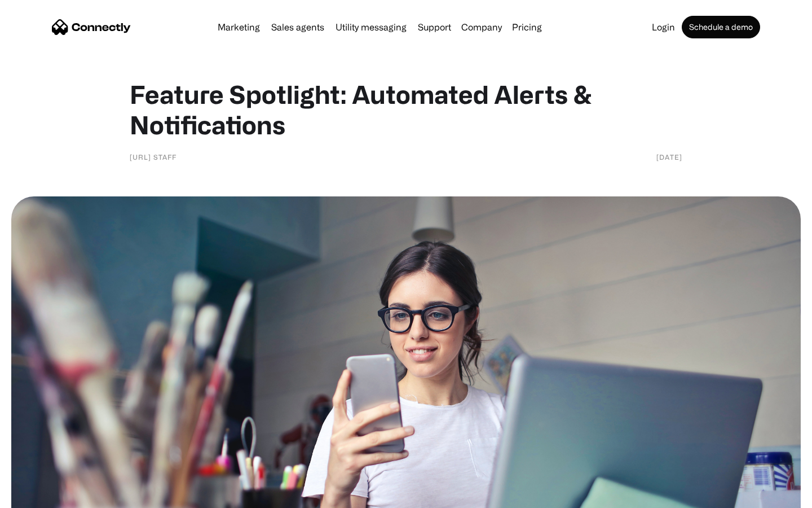 The image size is (812, 508). Describe the element at coordinates (434, 27) in the screenshot. I see `a: Support` at that location.